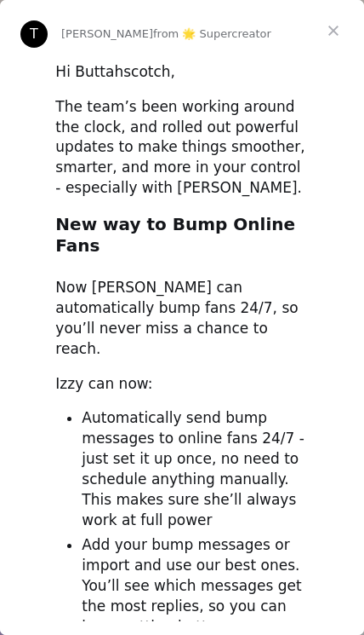 The image size is (364, 635). Describe the element at coordinates (182, 384) in the screenshot. I see `div: Izzy can now:` at that location.